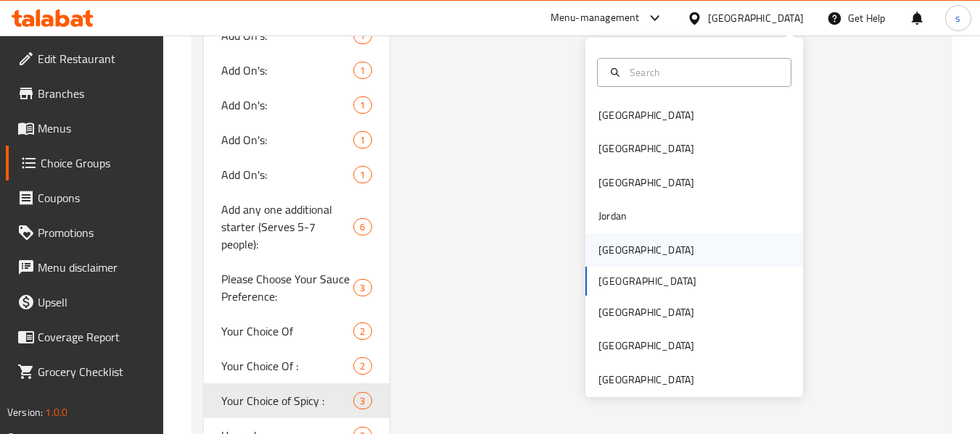 This screenshot has height=434, width=980. Describe the element at coordinates (296, 401) in the screenshot. I see `div: Your Choice of Spicy :3` at that location.